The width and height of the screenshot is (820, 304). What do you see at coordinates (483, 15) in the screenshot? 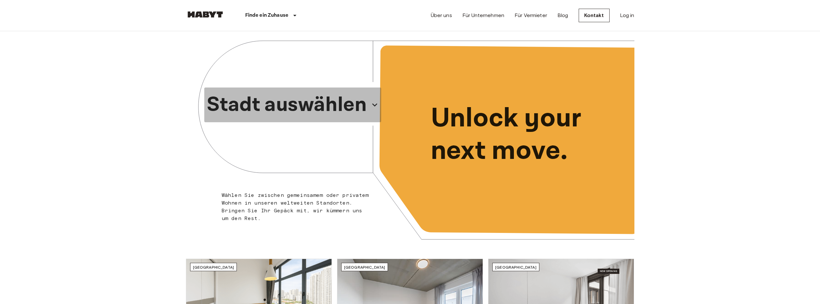
I see `a: Für Unternehmen` at bounding box center [483, 15].